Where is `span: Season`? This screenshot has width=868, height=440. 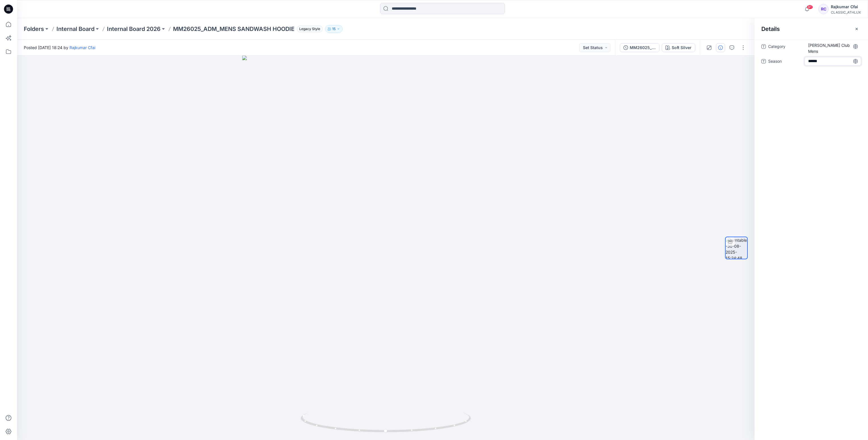
span: Season is located at coordinates (785, 62).